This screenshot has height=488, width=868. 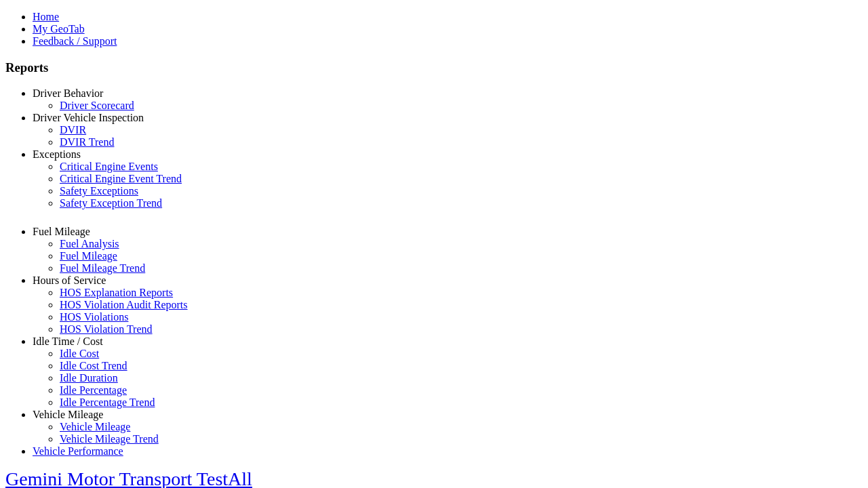 What do you see at coordinates (124, 305) in the screenshot?
I see `a: HOS Violation Audit Reports` at bounding box center [124, 305].